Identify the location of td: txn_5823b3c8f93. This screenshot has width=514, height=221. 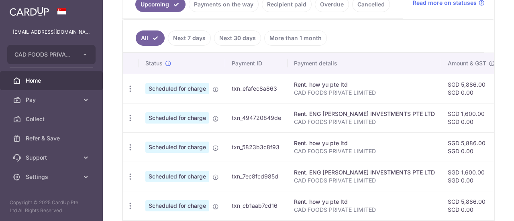
(256, 147).